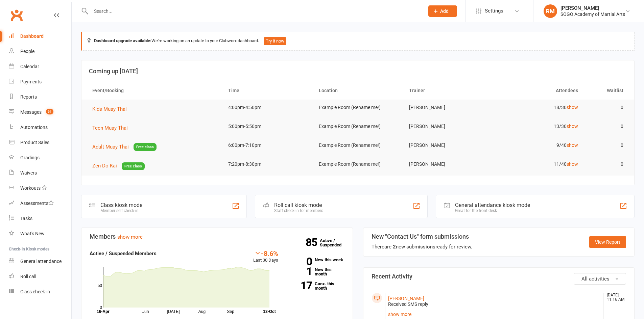  Describe the element at coordinates (316, 260) in the screenshot. I see `a: 0New this week` at that location.